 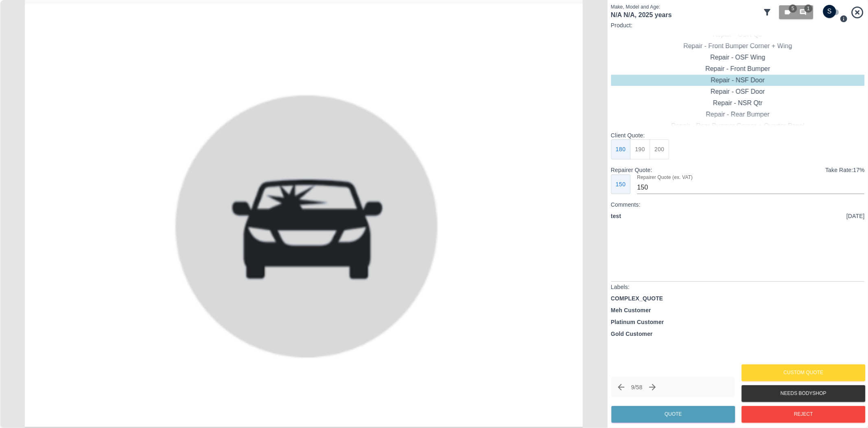 I want to click on button: Quote, so click(x=673, y=414).